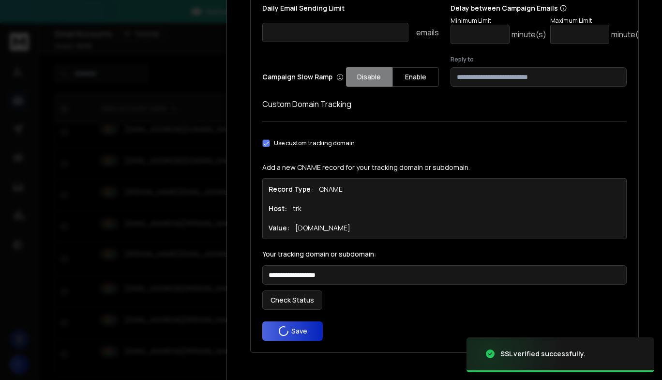  What do you see at coordinates (291, 189) in the screenshot?
I see `h1: Record Type:` at bounding box center [291, 189].